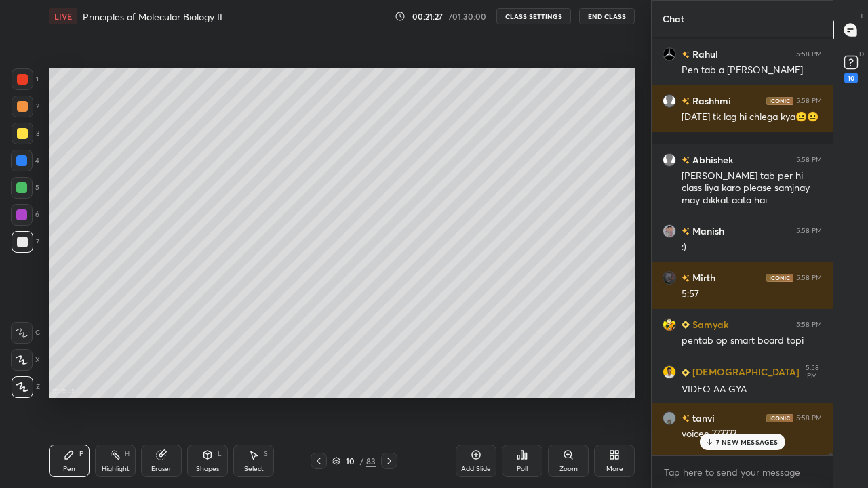 The width and height of the screenshot is (868, 488). Describe the element at coordinates (371, 461) in the screenshot. I see `div: 83` at that location.